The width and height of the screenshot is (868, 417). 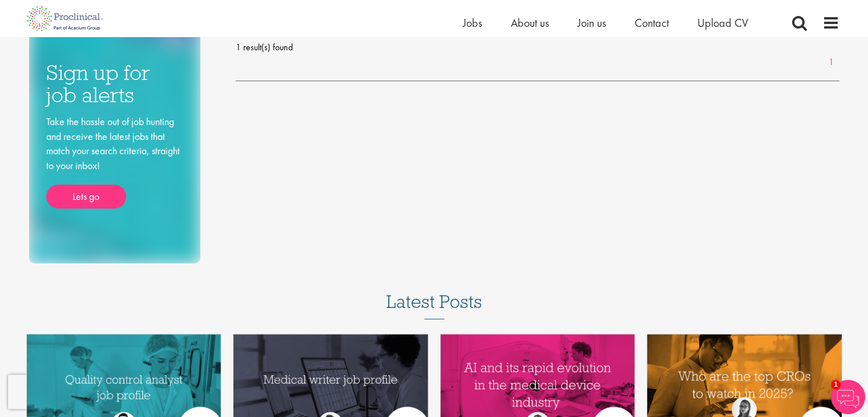 What do you see at coordinates (114, 83) in the screenshot?
I see `h3: Sign up for job alerts` at bounding box center [114, 83].